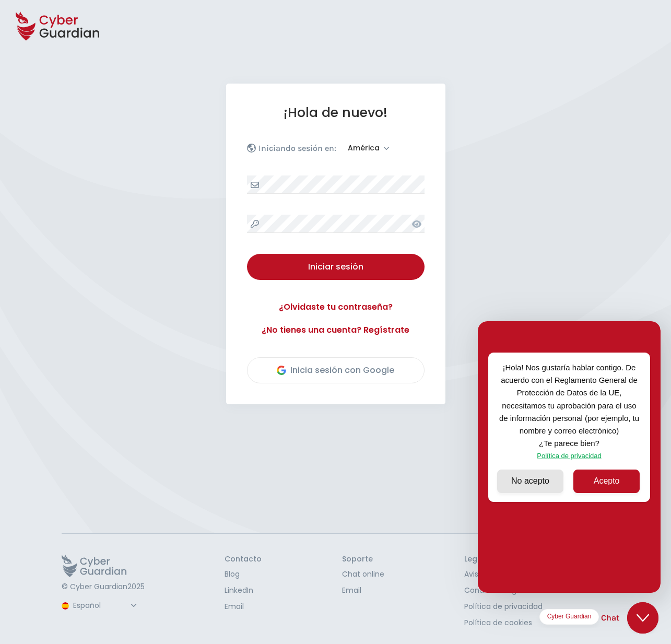  What do you see at coordinates (91, 84) in the screenshot?
I see `p: ¡Hola! Nos gustaría hablar contigo. De acuerdo con el Reglamento General de Protección de Datos d...` at bounding box center [91, 84].